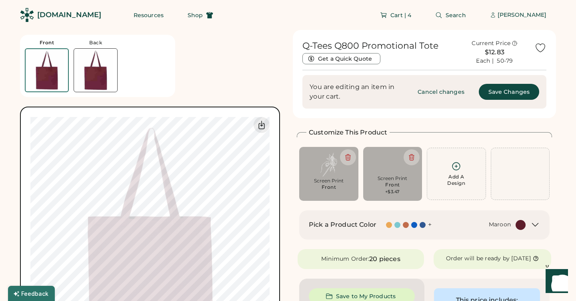 This screenshot has width=576, height=301. Describe the element at coordinates (370, 46) in the screenshot. I see `h1: Q-Tees Q800 Promotional Tote` at that location.